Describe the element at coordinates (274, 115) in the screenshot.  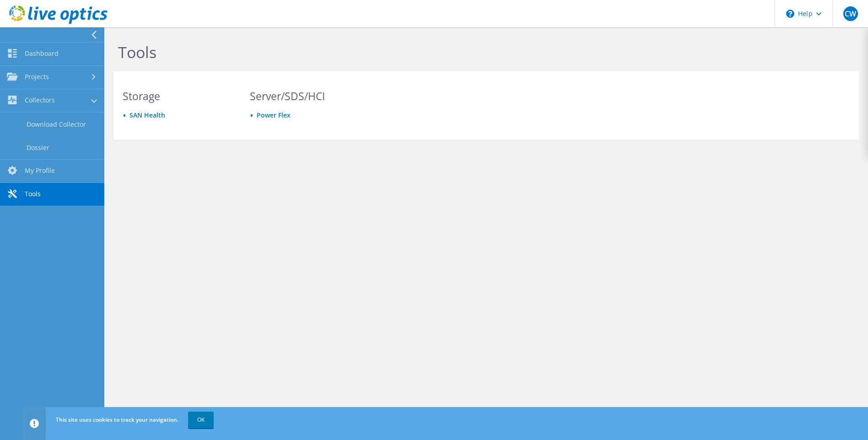
I see `a: Power Flex` at that location.